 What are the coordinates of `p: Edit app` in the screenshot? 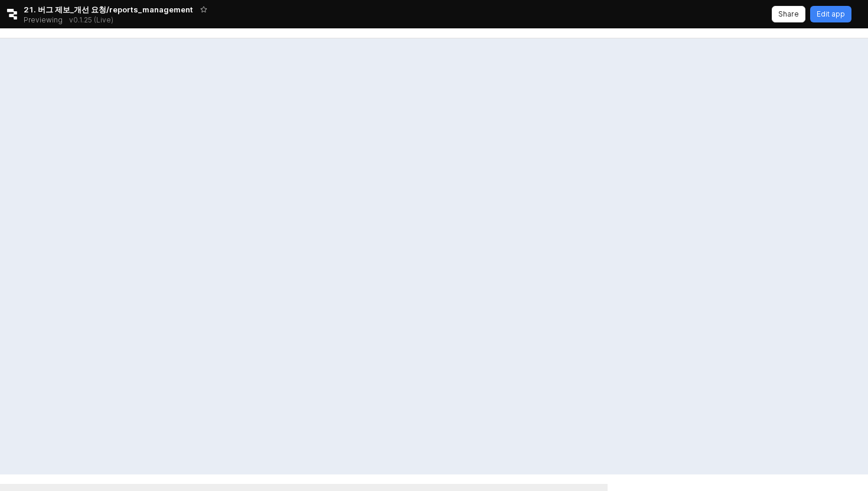 It's located at (831, 14).